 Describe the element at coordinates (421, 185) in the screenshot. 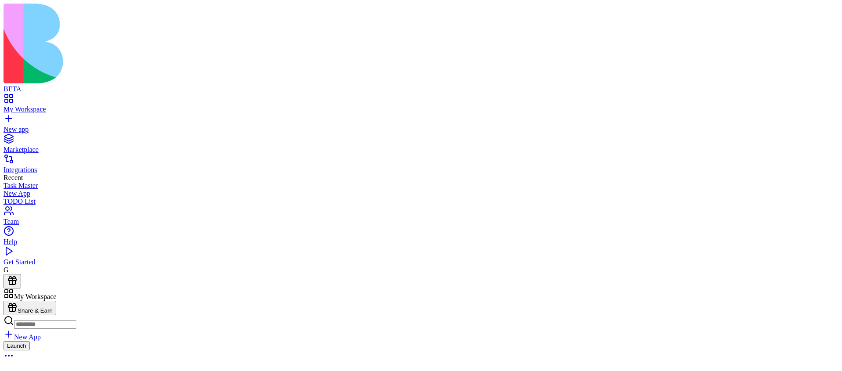

I see `div: Task Master` at that location.